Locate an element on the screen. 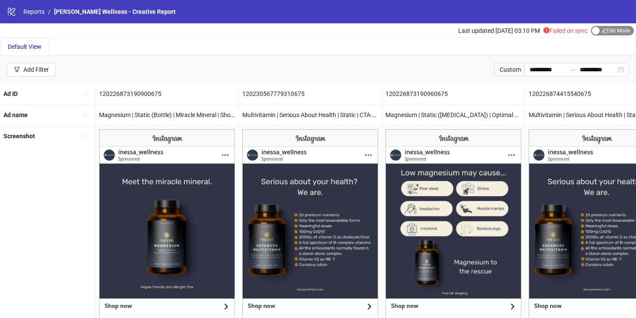  span: Default View is located at coordinates (25, 47).